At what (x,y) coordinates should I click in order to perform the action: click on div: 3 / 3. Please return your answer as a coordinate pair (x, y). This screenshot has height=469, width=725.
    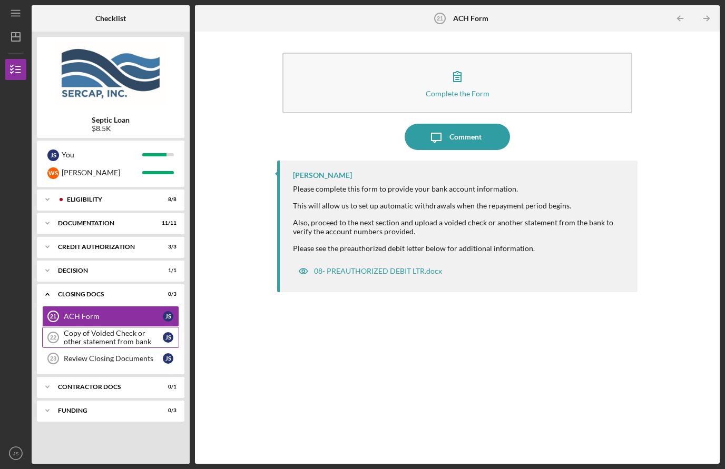
    Looking at the image, I should click on (167, 247).